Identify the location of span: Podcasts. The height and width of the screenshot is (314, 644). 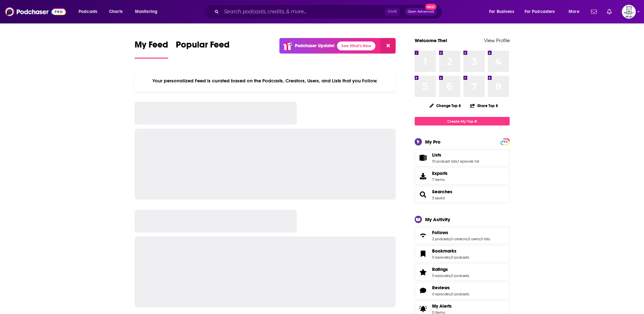
(88, 12).